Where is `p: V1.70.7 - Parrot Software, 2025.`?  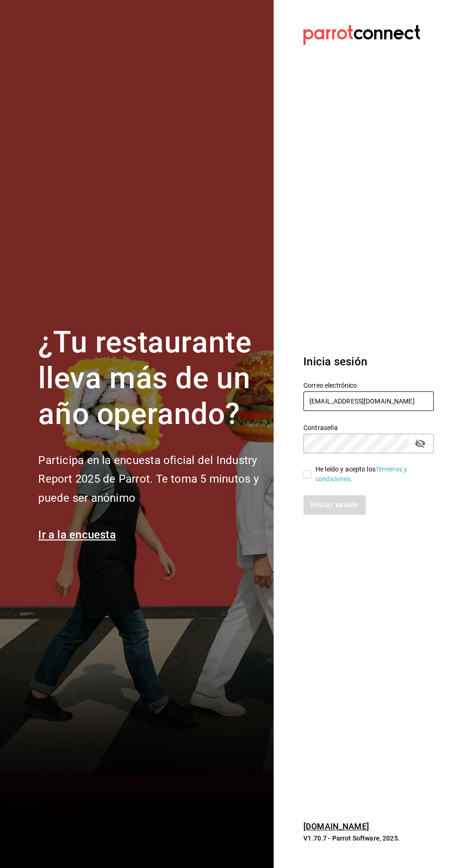 p: V1.70.7 - Parrot Software, 2025. is located at coordinates (368, 838).